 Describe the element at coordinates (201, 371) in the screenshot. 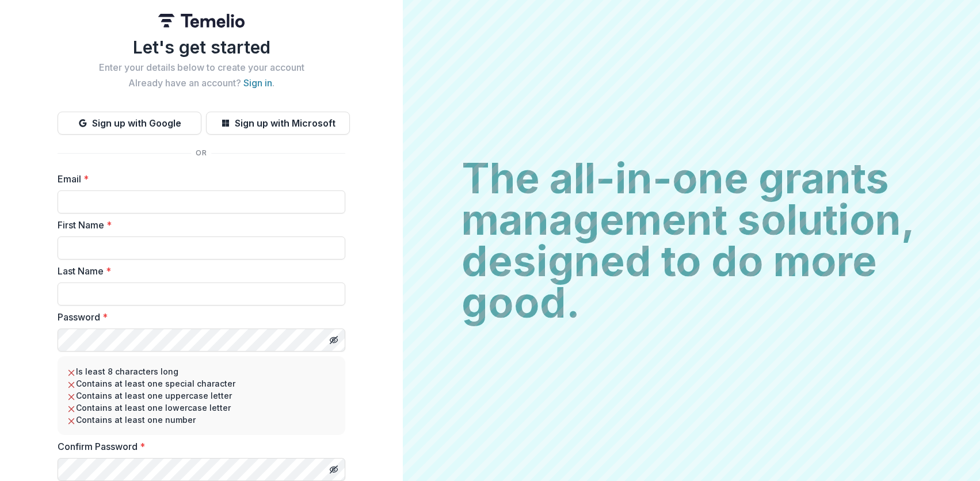

I see `li: Is least 8 characters long` at that location.